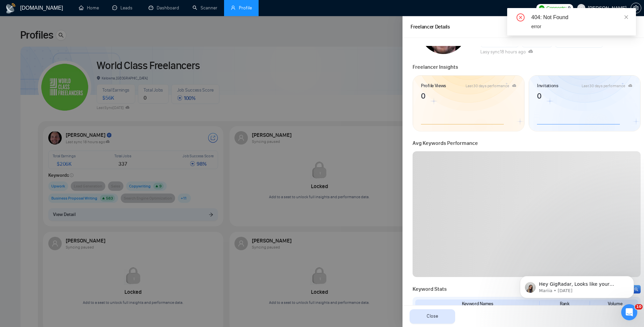 Image resolution: width=644 pixels, height=327 pixels. I want to click on div: 404: Not Found, so click(580, 18).